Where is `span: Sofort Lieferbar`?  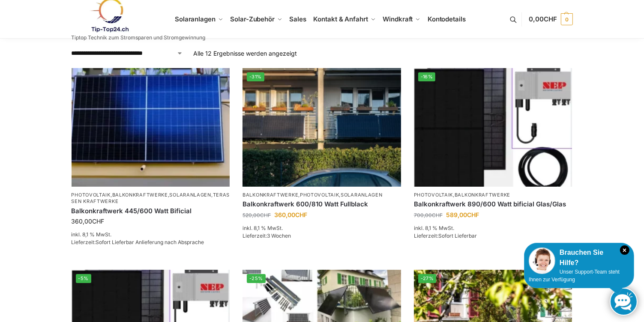 span: Sofort Lieferbar is located at coordinates (457, 235).